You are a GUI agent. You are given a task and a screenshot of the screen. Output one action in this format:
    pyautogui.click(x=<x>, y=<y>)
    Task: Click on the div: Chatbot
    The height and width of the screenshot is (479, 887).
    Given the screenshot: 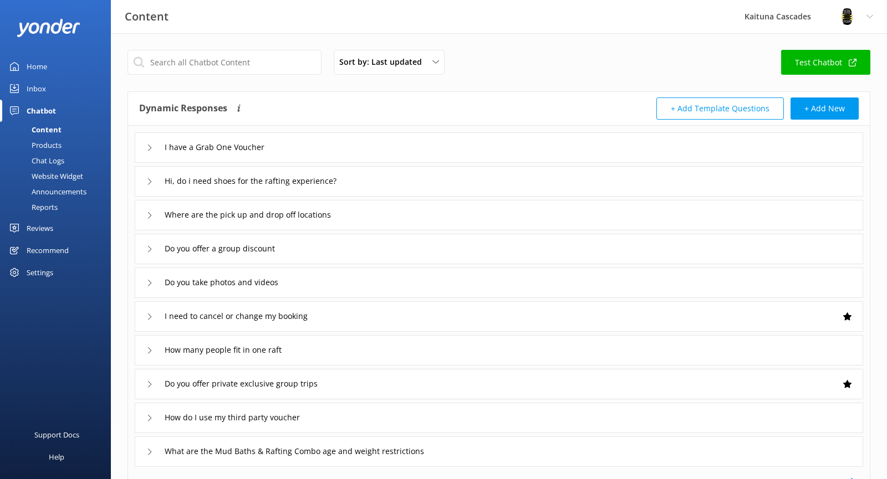 What is the action you would take?
    pyautogui.click(x=41, y=111)
    